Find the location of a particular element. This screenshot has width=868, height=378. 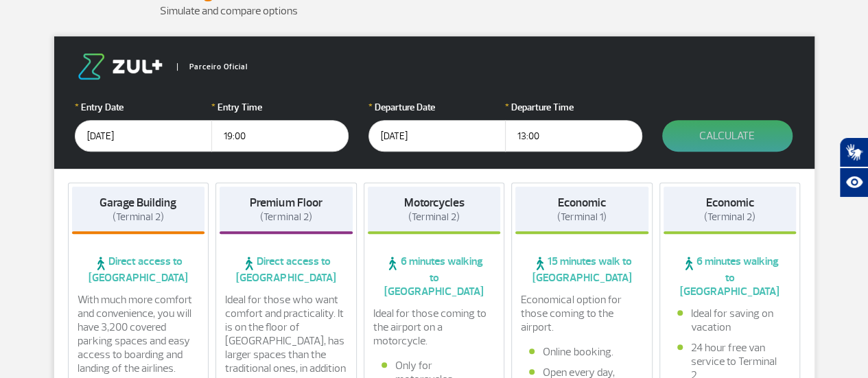

p: Economical option for those coming to the airport. is located at coordinates (582, 313).